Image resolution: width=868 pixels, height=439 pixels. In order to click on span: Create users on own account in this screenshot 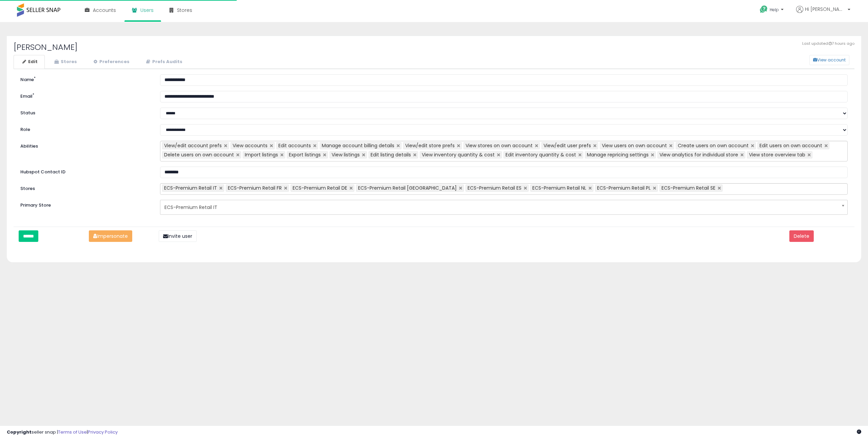, I will do `click(713, 146)`.